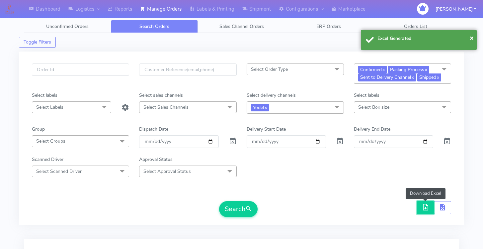 This screenshot has width=483, height=249. What do you see at coordinates (50, 107) in the screenshot?
I see `span: Select Labels` at bounding box center [50, 107].